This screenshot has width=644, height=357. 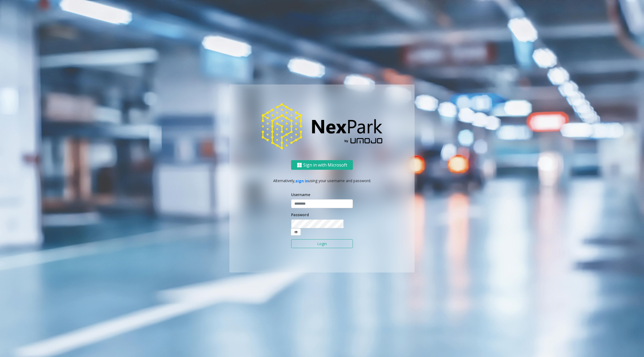 What do you see at coordinates (301, 195) in the screenshot?
I see `label: Username` at bounding box center [301, 195].